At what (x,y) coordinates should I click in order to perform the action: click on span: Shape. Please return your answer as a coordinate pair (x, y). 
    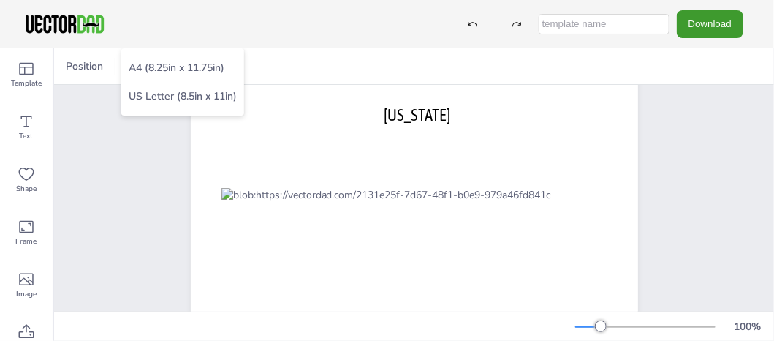
    Looking at the image, I should click on (26, 189).